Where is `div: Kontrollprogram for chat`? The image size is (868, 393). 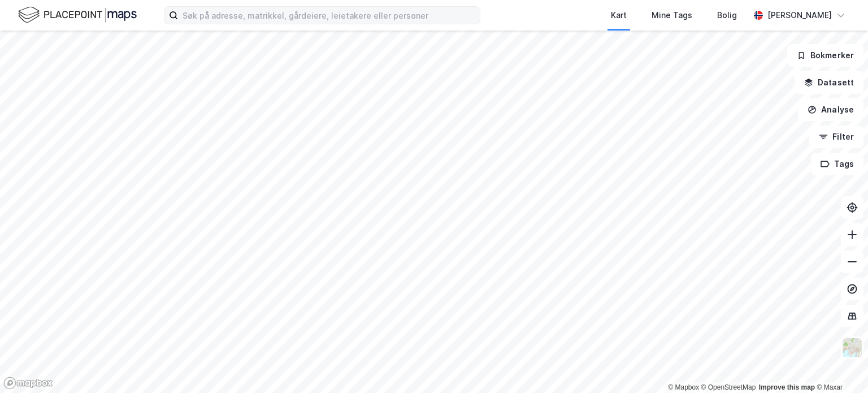
div: Kontrollprogram for chat is located at coordinates (840, 366).